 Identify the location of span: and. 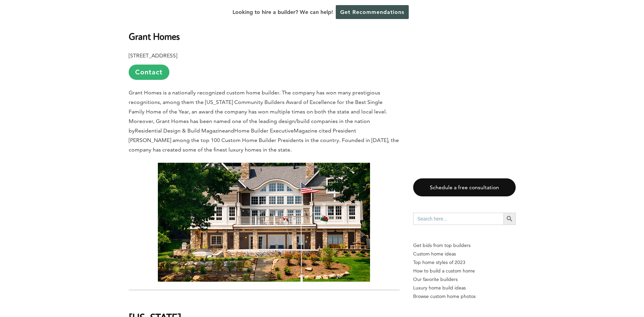
(229, 131).